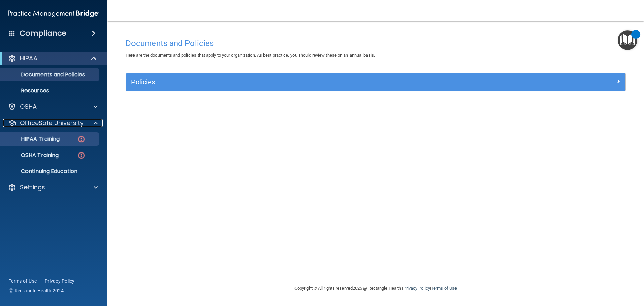 The width and height of the screenshot is (644, 306). Describe the element at coordinates (32, 139) in the screenshot. I see `p: HIPAA Training` at that location.